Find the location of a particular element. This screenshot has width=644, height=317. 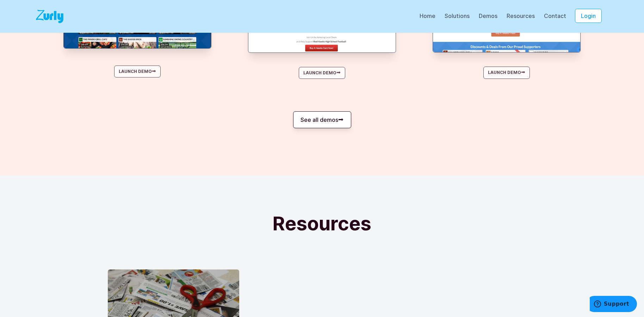

a: Contact is located at coordinates (555, 18).